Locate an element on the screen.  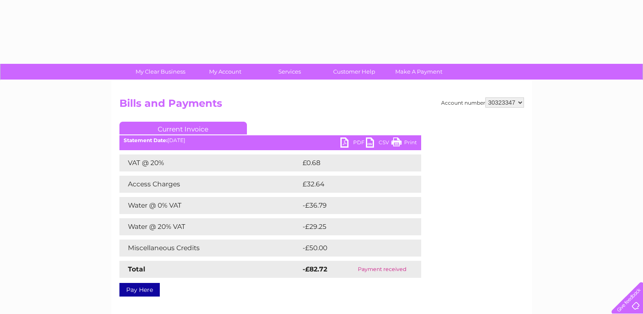
a: Print is located at coordinates (404, 143).